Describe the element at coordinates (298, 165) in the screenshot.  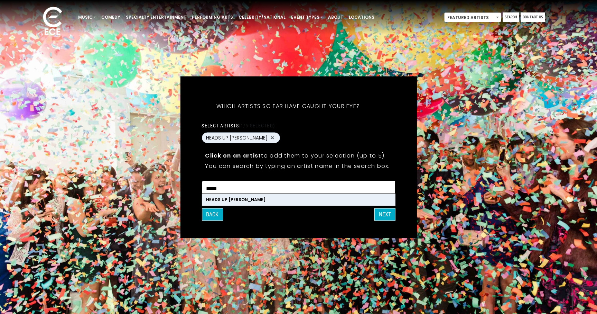
I see `p: You can search by typing an artist name in the search box.` at that location.